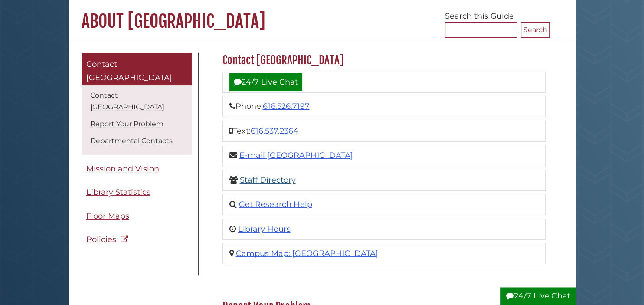 Image resolution: width=644 pixels, height=305 pixels. What do you see at coordinates (535, 30) in the screenshot?
I see `button: Search` at bounding box center [535, 30].